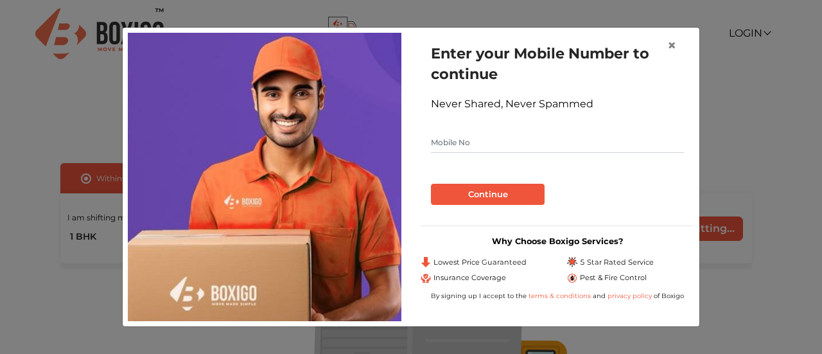 The width and height of the screenshot is (822, 354). I want to click on h1: Enter your Mobile Number to continue, so click(557, 64).